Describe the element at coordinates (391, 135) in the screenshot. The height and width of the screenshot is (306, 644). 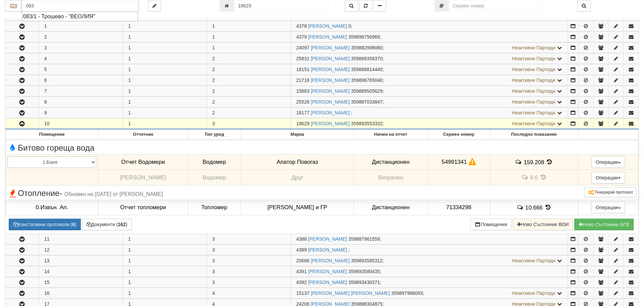
I see `th: Начин на отчет` at that location.